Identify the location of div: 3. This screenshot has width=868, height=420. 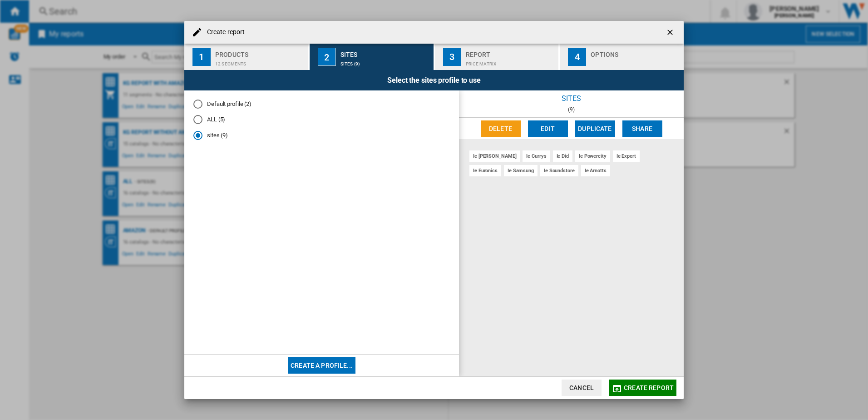
(452, 57).